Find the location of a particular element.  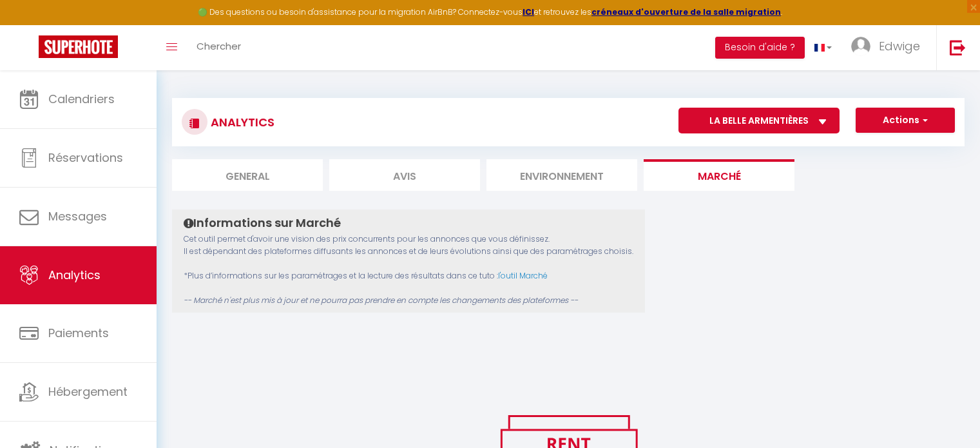

span: Paiements is located at coordinates (79, 333).